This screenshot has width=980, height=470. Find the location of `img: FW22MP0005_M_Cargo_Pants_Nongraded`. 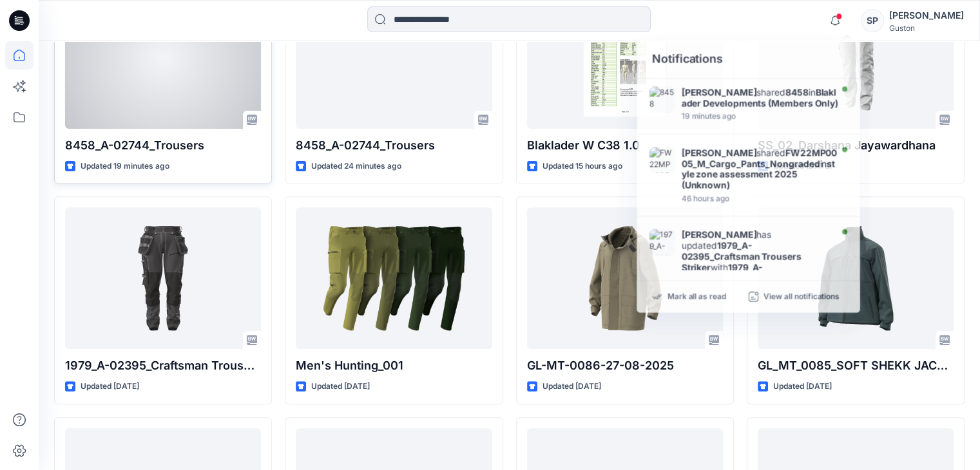

img: FW22MP0005_M_Cargo_Pants_Nongraded is located at coordinates (662, 160).